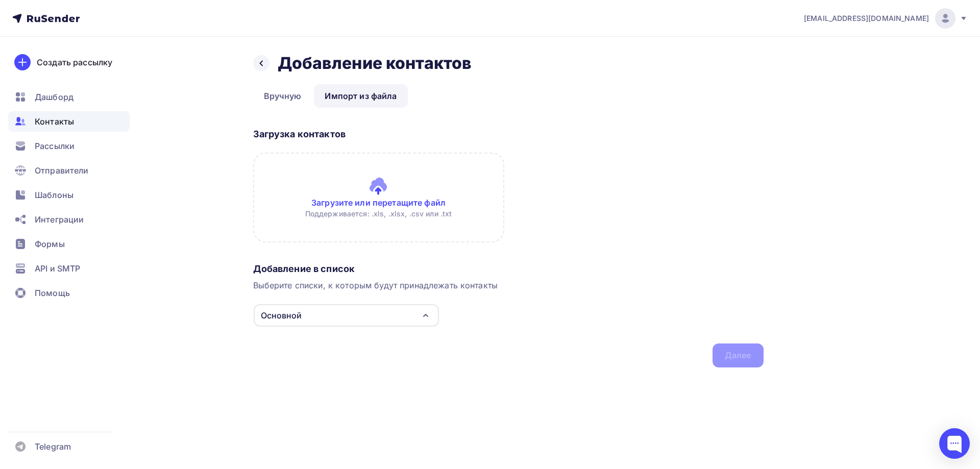 The width and height of the screenshot is (980, 469). I want to click on span: Шаблоны, so click(54, 195).